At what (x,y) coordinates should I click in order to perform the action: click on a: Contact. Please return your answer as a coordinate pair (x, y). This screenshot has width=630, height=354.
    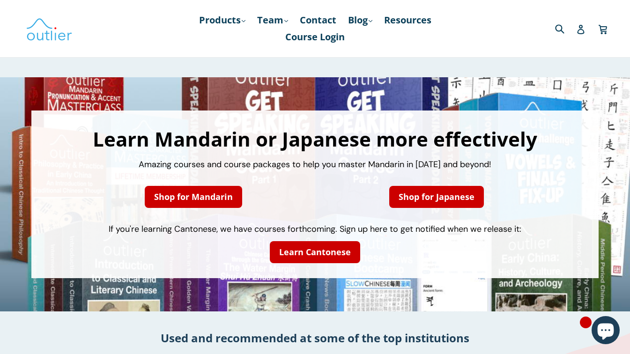
    Looking at the image, I should click on (318, 20).